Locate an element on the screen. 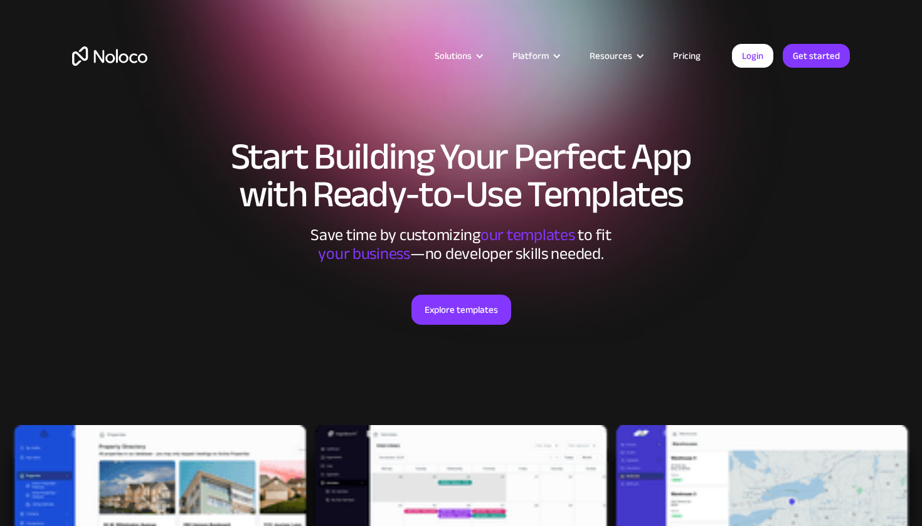  div: Save time by customizing to fit ‍ —no developer skills needed. is located at coordinates (461, 245).